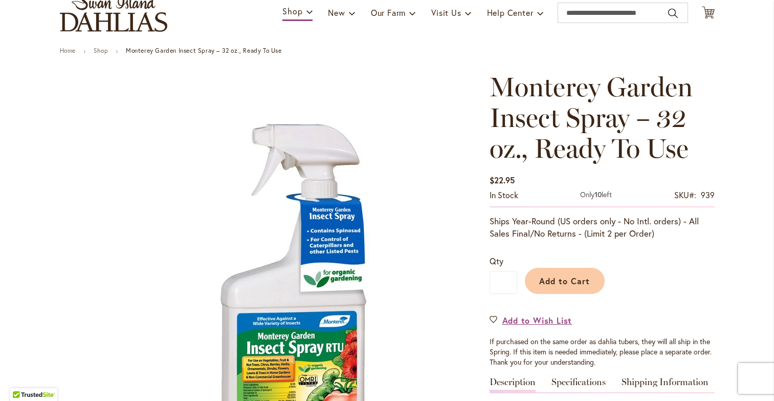  What do you see at coordinates (510, 12) in the screenshot?
I see `span: Help Center` at bounding box center [510, 12].